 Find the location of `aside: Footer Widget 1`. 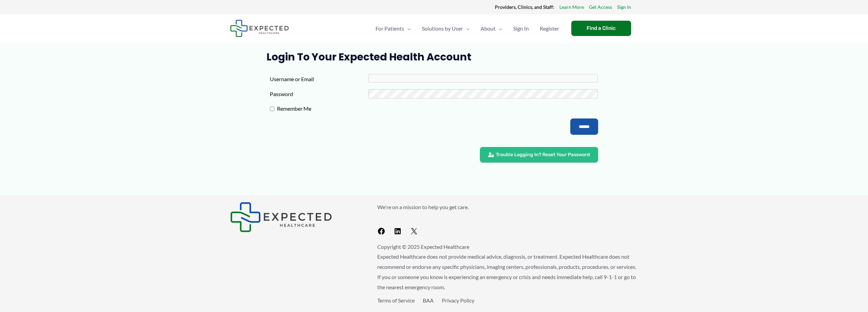

aside: Footer Widget 1 is located at coordinates (295, 217).